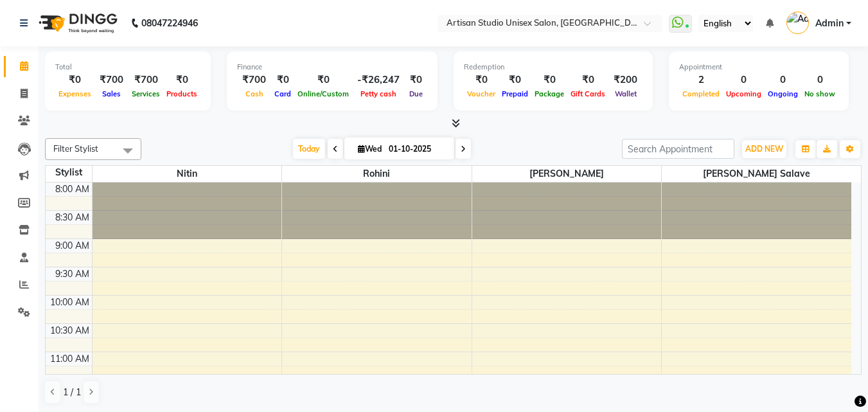 This screenshot has height=412, width=868. Describe the element at coordinates (416, 94) in the screenshot. I see `span: Due` at that location.